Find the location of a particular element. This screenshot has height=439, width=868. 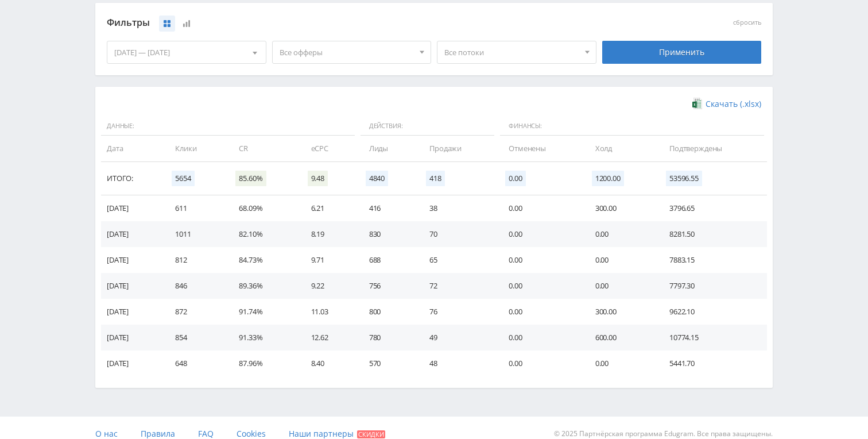

div: Применить is located at coordinates (682, 53).